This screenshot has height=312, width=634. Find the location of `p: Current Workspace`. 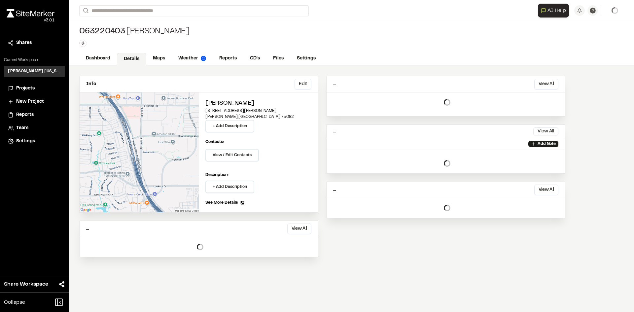

p: Current Workspace is located at coordinates (34, 60).